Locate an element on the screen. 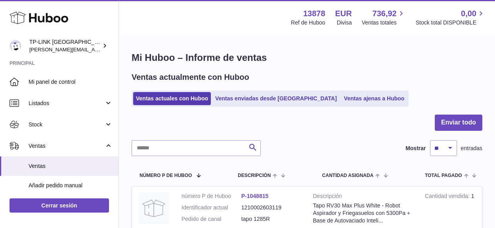 Image resolution: width=495 pixels, height=228 pixels. div: Ref de Huboo is located at coordinates (308, 23).